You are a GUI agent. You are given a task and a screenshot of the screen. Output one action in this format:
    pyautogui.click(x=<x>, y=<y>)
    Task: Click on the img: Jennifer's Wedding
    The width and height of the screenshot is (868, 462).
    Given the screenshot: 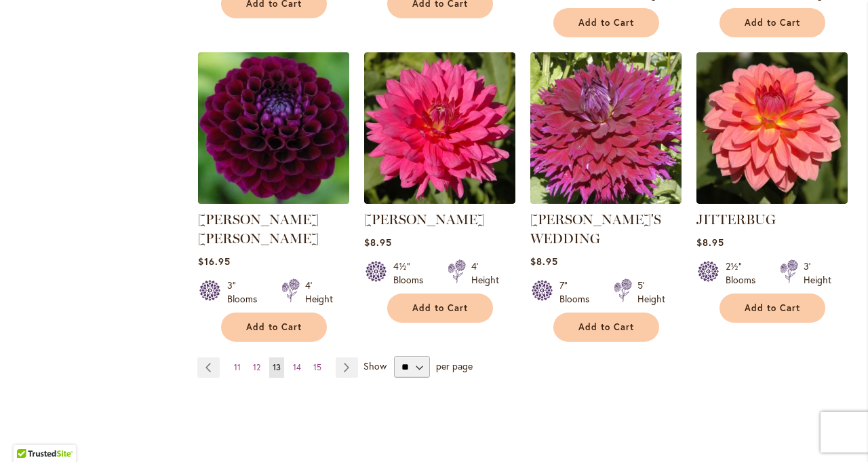 What is the action you would take?
    pyautogui.click(x=606, y=128)
    